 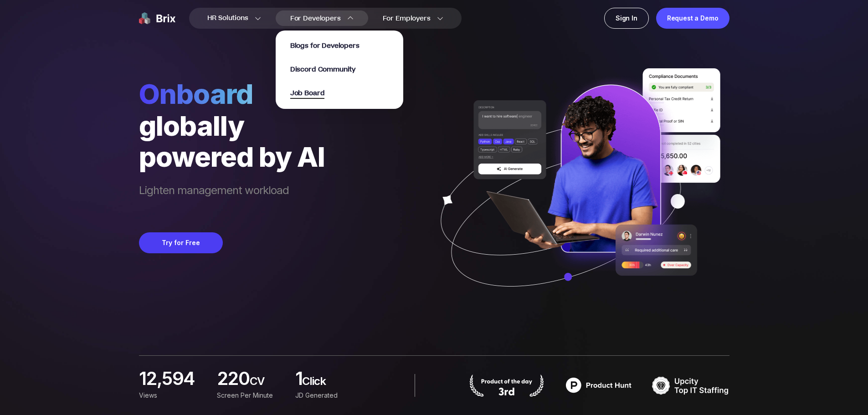 What do you see at coordinates (325, 45) in the screenshot?
I see `a: Blogs for Developers` at bounding box center [325, 45].